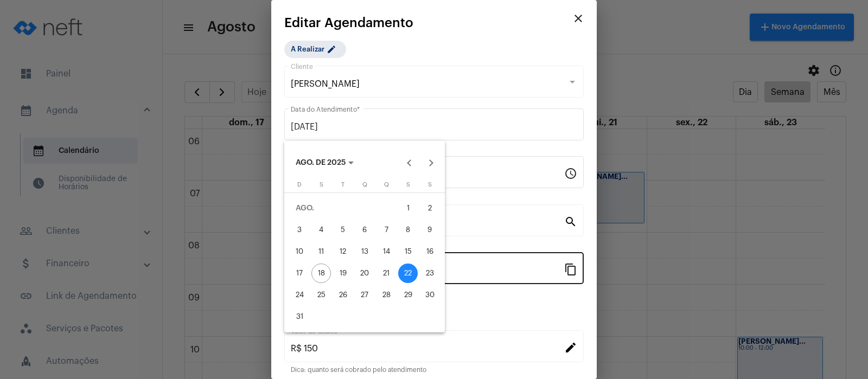 The image size is (868, 379). What do you see at coordinates (321, 230) in the screenshot?
I see `button: 4 de agosto de 2025` at bounding box center [321, 230].